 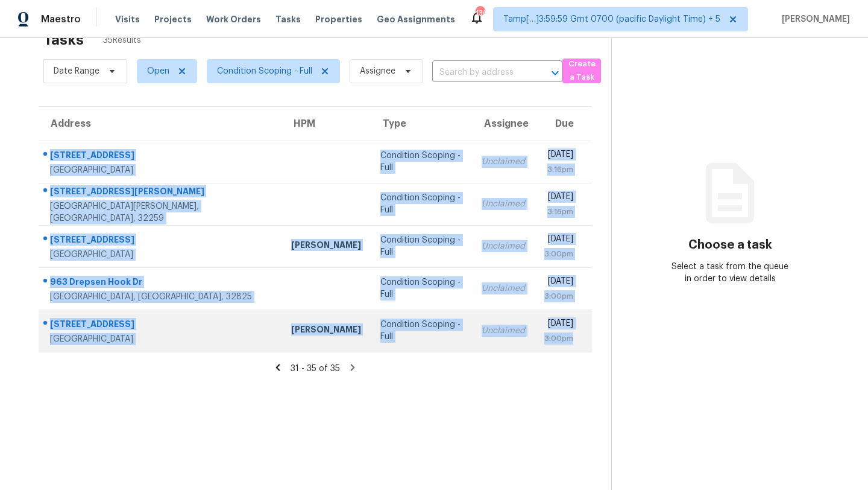 I want to click on th: Due, so click(x=563, y=124).